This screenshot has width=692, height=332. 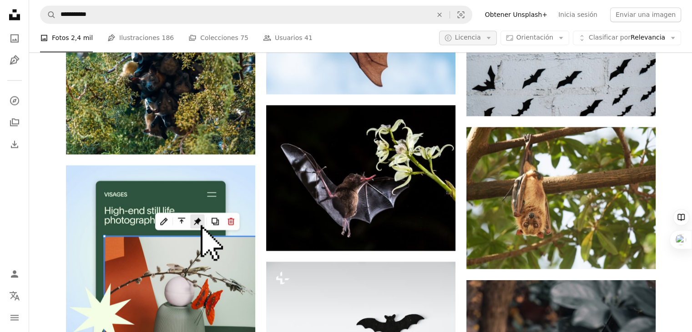 I want to click on a: una pared de ladrillo blanco con murciélagos negros, so click(x=561, y=53).